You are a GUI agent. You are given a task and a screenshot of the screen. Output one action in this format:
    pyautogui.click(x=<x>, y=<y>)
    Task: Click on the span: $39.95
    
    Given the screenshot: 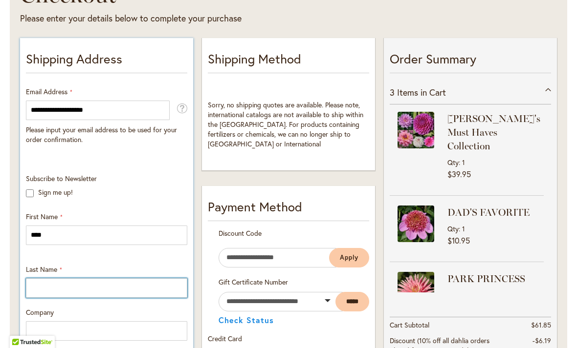 What is the action you would take?
    pyautogui.click(x=459, y=174)
    